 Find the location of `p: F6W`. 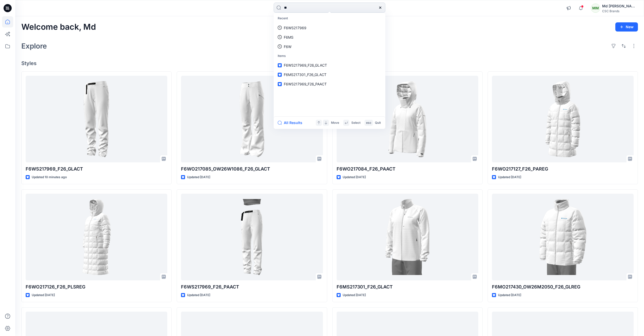

p: F6W is located at coordinates (288, 46).